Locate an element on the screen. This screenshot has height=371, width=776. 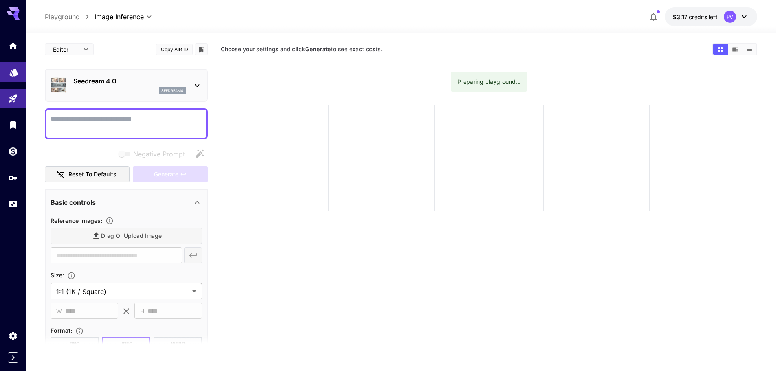
div: API Keys is located at coordinates (13, 178).